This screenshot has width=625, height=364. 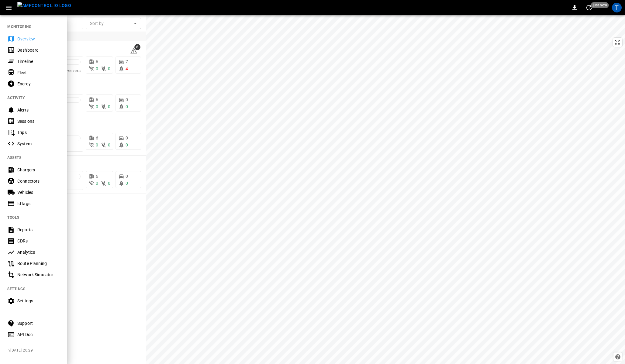 What do you see at coordinates (600, 5) in the screenshot?
I see `span: just now` at bounding box center [600, 5].